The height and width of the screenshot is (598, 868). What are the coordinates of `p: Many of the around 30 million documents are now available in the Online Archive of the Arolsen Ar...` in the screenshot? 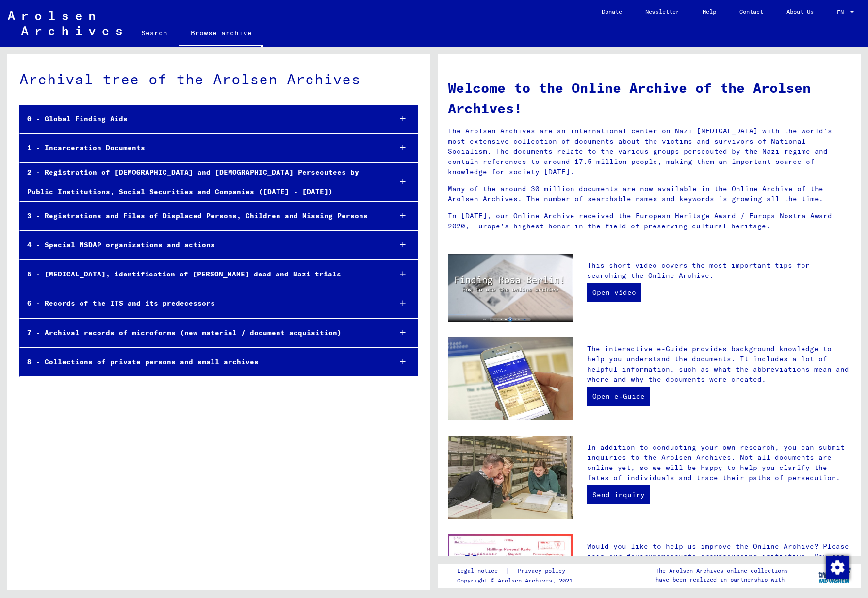 It's located at (650, 194).